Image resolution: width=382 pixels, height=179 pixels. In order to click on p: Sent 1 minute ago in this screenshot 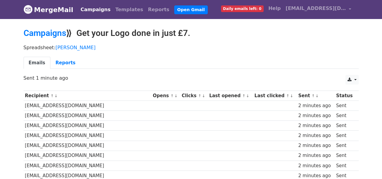, I will do `click(191, 78)`.